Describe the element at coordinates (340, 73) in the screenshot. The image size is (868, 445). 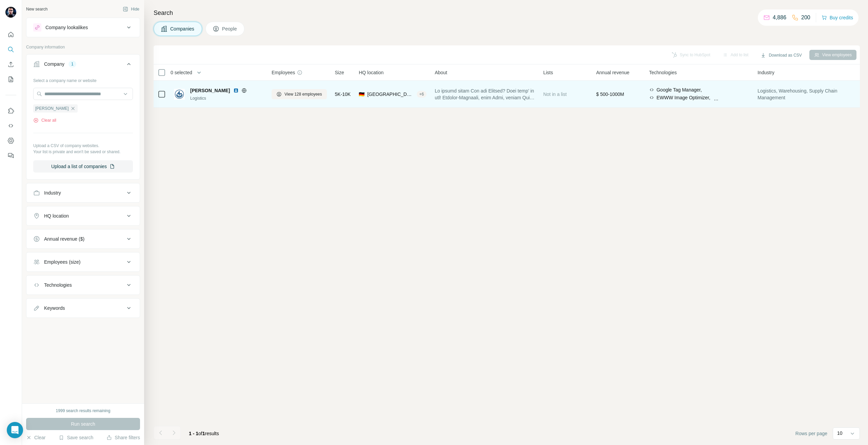
I see `span: Size` at that location.